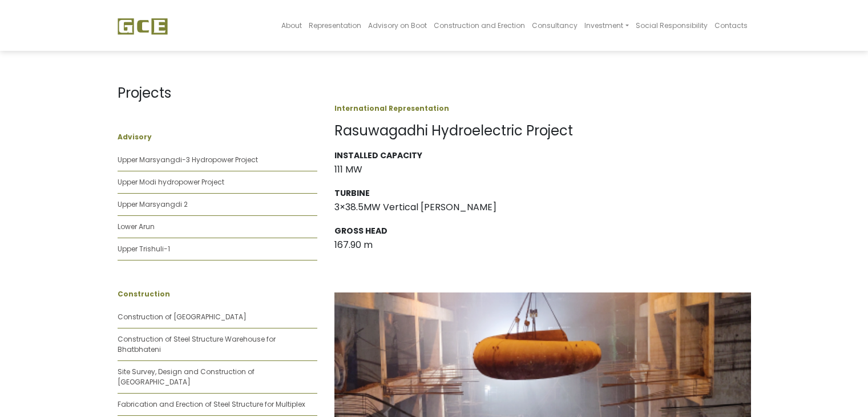  I want to click on h3: 111 MW, so click(542, 169).